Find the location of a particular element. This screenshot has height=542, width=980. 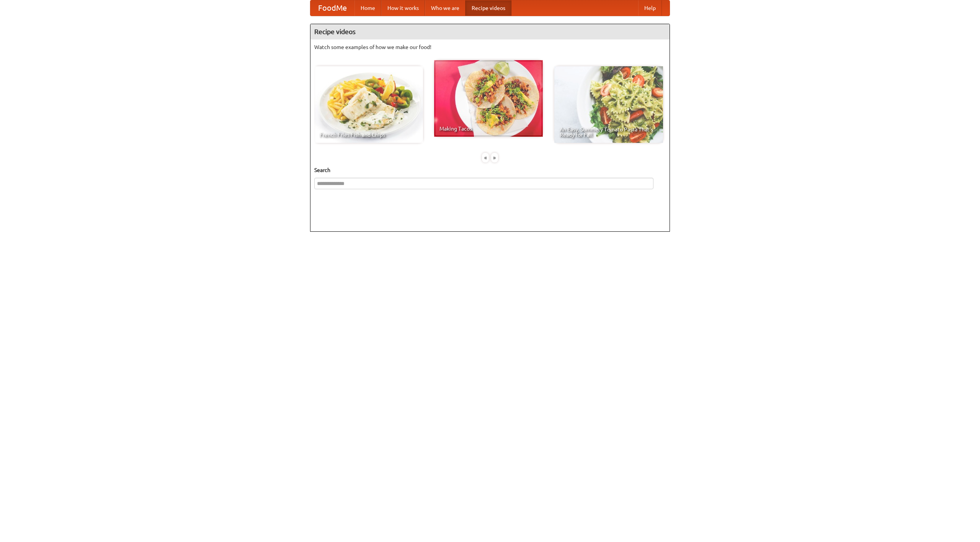

a: French Fries Fish and Chips is located at coordinates (369, 105).